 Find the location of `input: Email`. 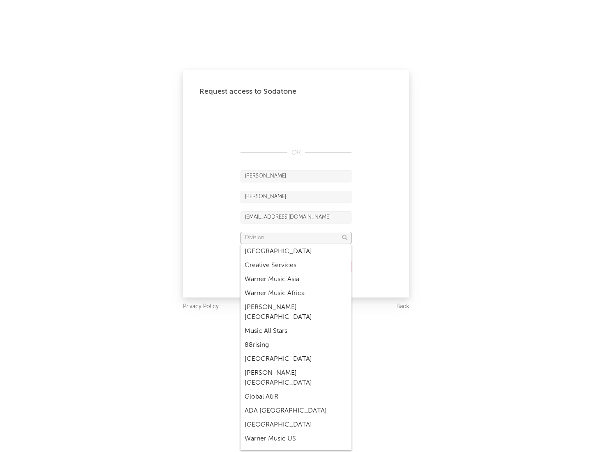

input: Email is located at coordinates (296, 217).